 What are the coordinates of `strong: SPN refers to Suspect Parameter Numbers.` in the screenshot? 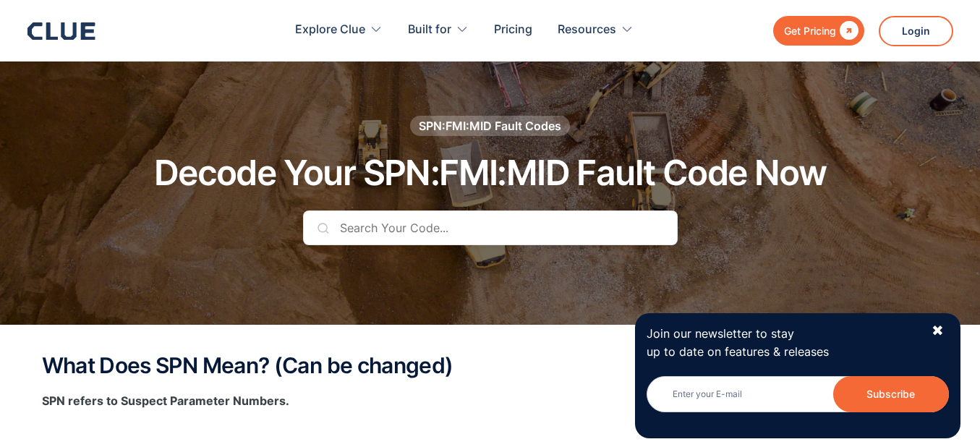 It's located at (166, 400).